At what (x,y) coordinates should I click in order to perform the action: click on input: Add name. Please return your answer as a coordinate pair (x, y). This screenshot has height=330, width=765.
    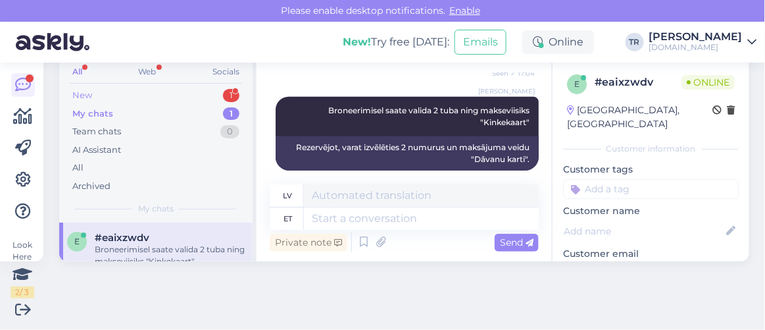
    Looking at the image, I should click on (644, 231).